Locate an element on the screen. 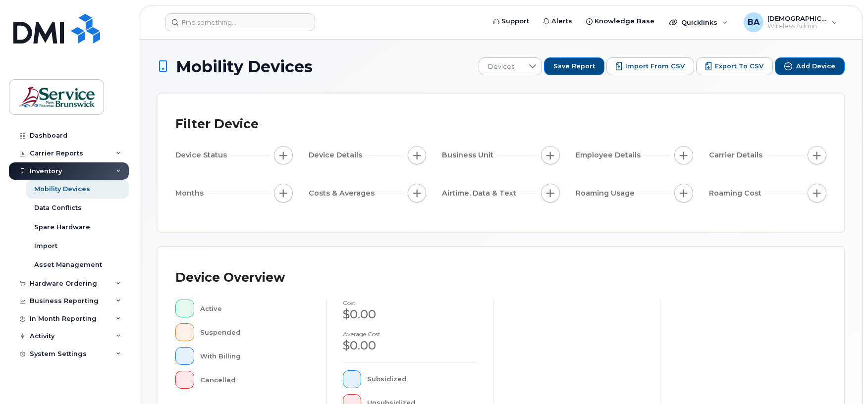 This screenshot has height=404, width=868. span: Device Status is located at coordinates (203, 155).